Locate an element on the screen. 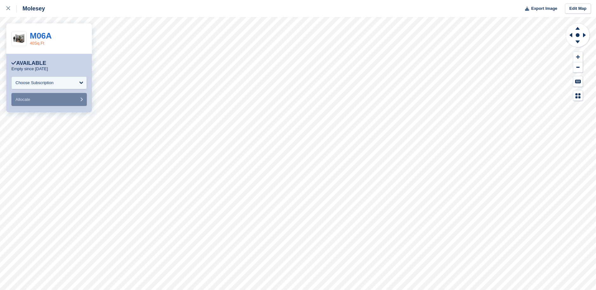 Image resolution: width=596 pixels, height=290 pixels. div: Molesey is located at coordinates (31, 9).